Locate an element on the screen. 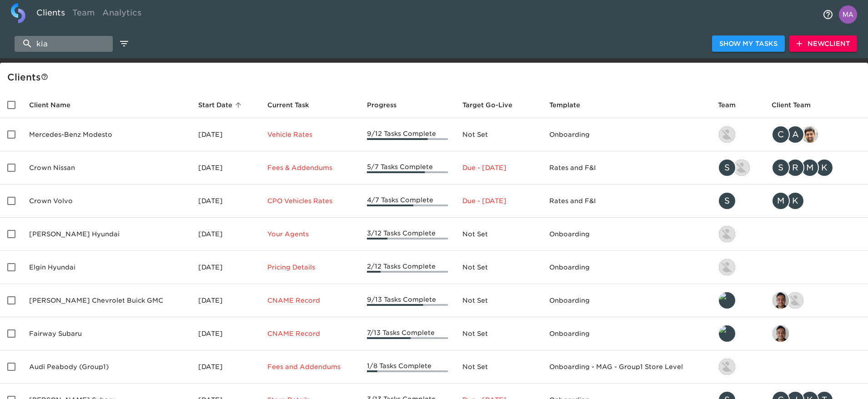 The height and width of the screenshot is (399, 868). img: logo is located at coordinates (18, 13).